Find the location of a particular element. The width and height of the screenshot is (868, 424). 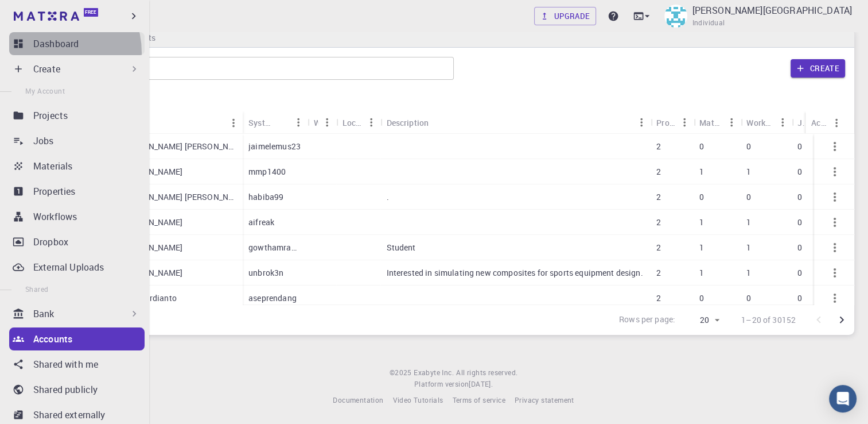

p: Dropbox is located at coordinates (51, 242).